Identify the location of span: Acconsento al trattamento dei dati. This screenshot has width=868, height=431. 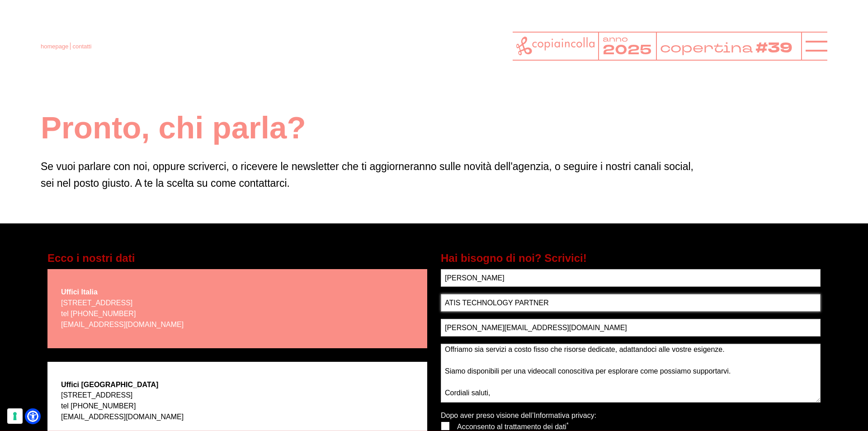
(513, 427).